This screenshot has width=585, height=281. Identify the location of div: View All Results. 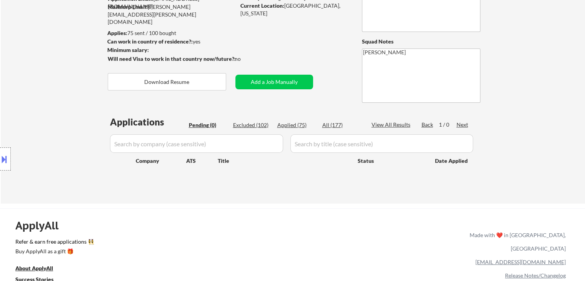
(392, 125).